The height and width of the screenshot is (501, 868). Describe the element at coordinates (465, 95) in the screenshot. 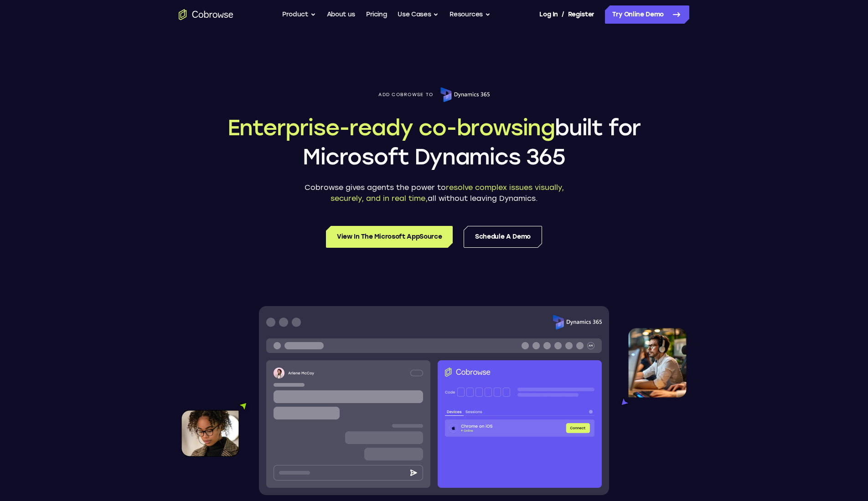

I see `img: Microsoft Dynamics 365 logo` at that location.